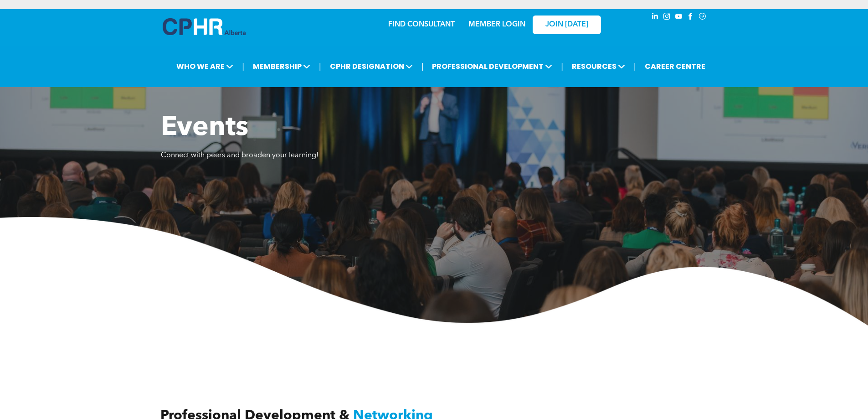 The width and height of the screenshot is (868, 419). Describe the element at coordinates (205, 128) in the screenshot. I see `span: Events` at that location.